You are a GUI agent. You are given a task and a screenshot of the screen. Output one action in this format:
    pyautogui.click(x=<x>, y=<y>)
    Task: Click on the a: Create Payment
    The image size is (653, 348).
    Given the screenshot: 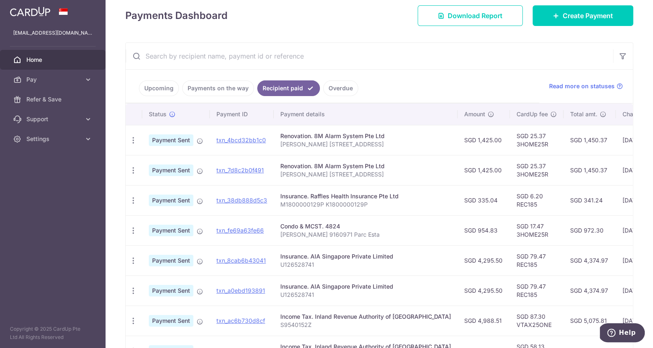 What is the action you would take?
    pyautogui.click(x=583, y=16)
    